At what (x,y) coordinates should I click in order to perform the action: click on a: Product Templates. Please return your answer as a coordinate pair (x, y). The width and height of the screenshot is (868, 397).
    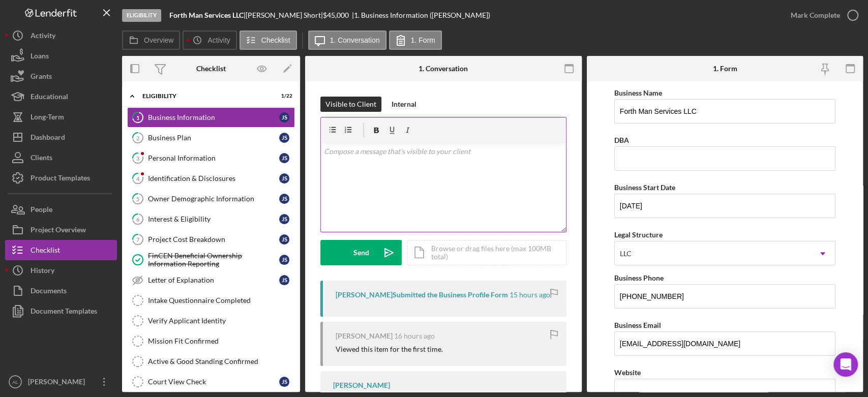
    Looking at the image, I should click on (61, 178).